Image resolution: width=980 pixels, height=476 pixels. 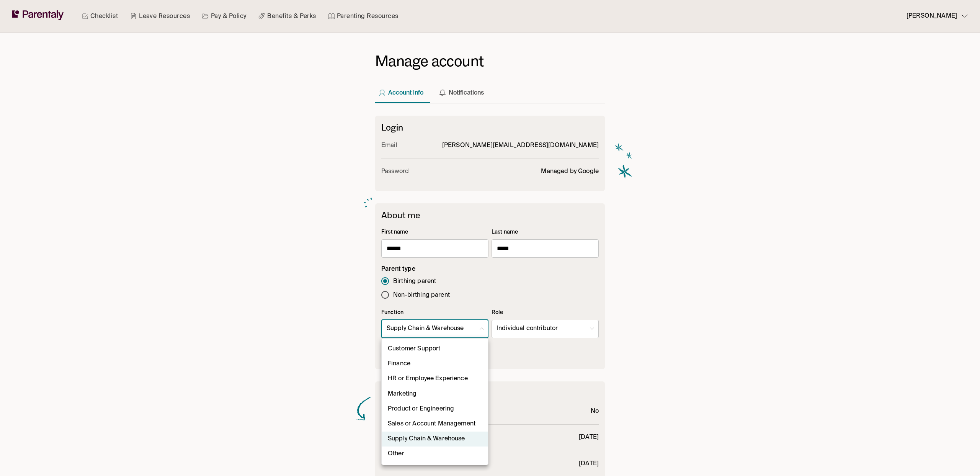 What do you see at coordinates (435, 424) in the screenshot?
I see `li: Sales or Account Management` at bounding box center [435, 424].